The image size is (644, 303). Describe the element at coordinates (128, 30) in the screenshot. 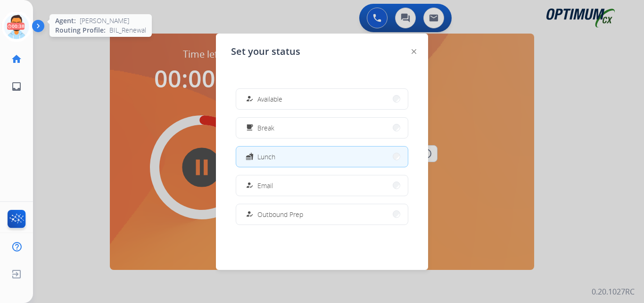

I see `span: BIL_Renewal` at that location.